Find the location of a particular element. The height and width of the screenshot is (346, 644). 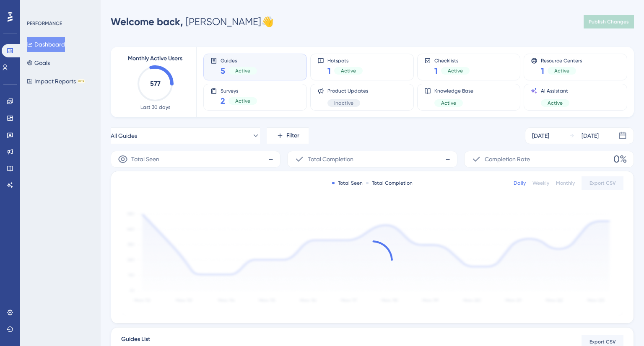

span: 0% is located at coordinates (620, 159).